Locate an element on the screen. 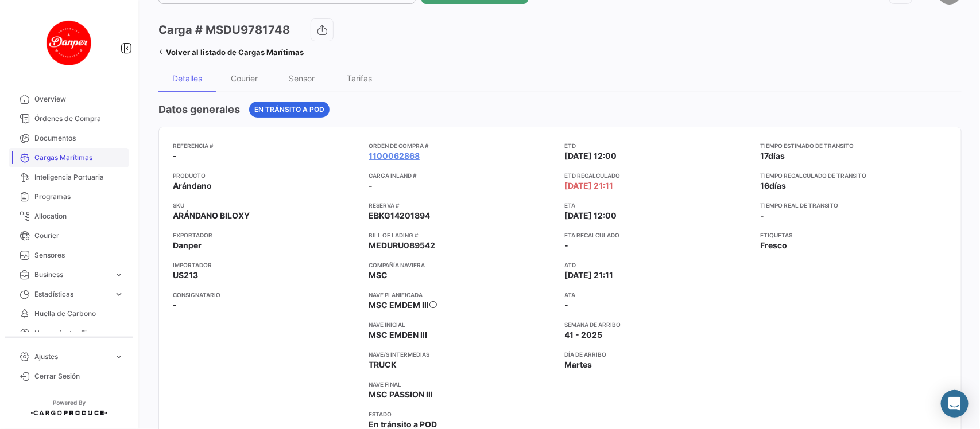 The width and height of the screenshot is (980, 429). app-card-info-title: ATA is located at coordinates (658, 295).